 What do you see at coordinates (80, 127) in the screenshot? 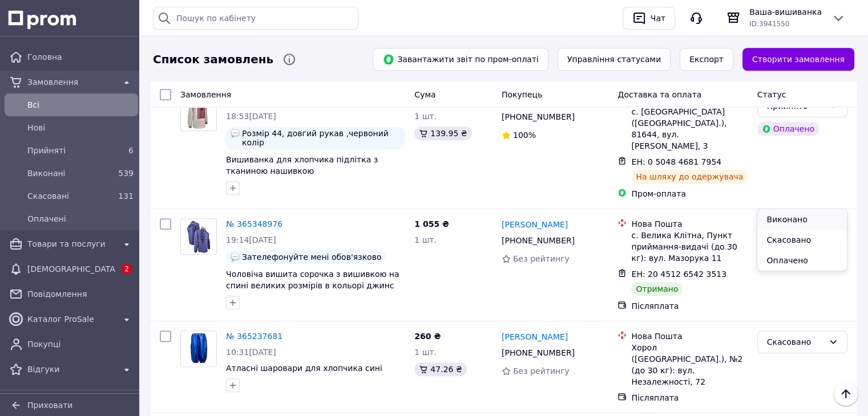
I see `span: Нові` at bounding box center [80, 127].